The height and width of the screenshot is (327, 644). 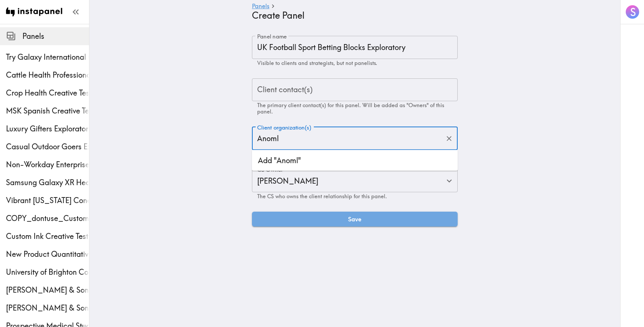 I want to click on span: Crop Health Creative Testing, so click(x=48, y=93).